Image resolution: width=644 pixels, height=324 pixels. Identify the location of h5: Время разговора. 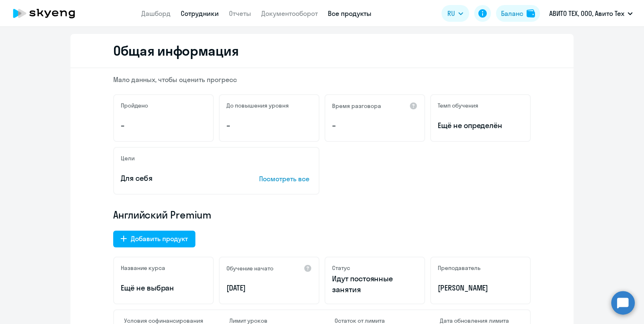
(356, 106).